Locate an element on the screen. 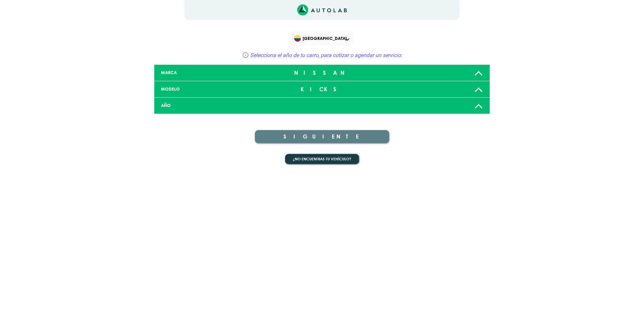  img: Flag of COLOMBIA is located at coordinates (297, 38).